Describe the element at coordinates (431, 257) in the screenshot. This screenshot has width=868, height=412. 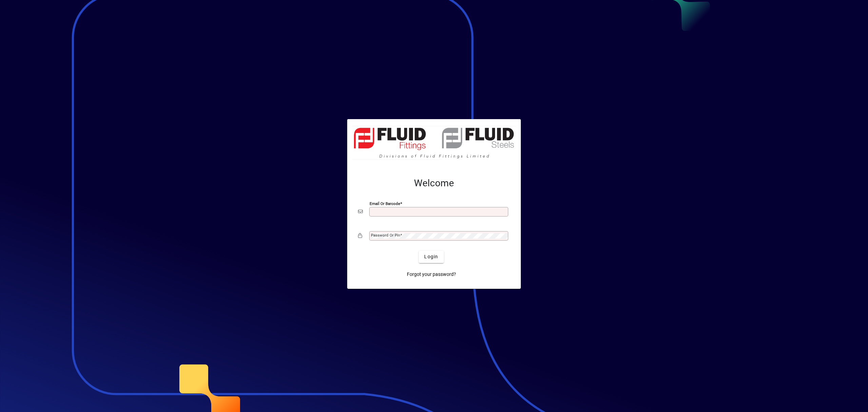
I see `span: Login` at that location.